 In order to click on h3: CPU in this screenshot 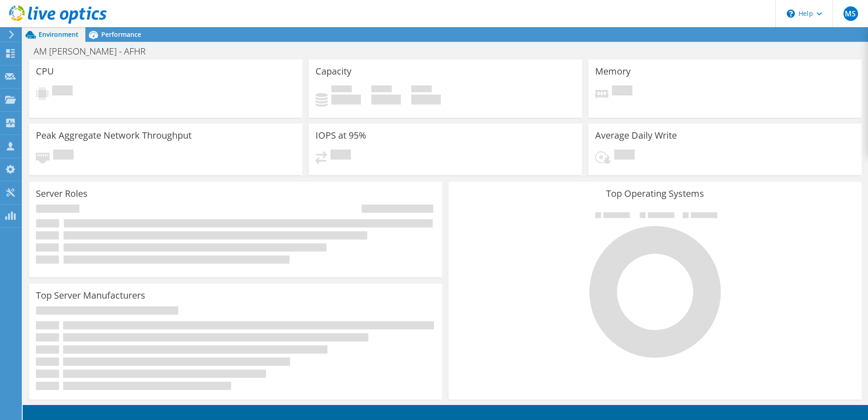, I will do `click(45, 71)`.